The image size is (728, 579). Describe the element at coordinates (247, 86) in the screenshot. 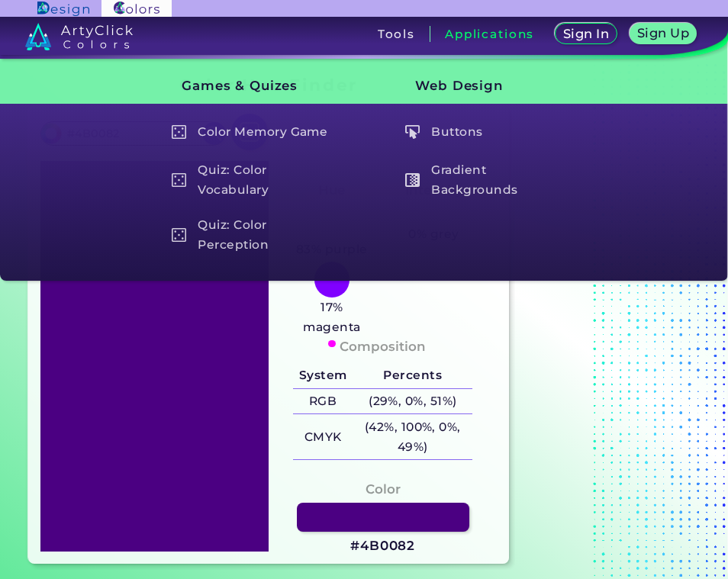

I see `h3: Games & Quizes` at that location.